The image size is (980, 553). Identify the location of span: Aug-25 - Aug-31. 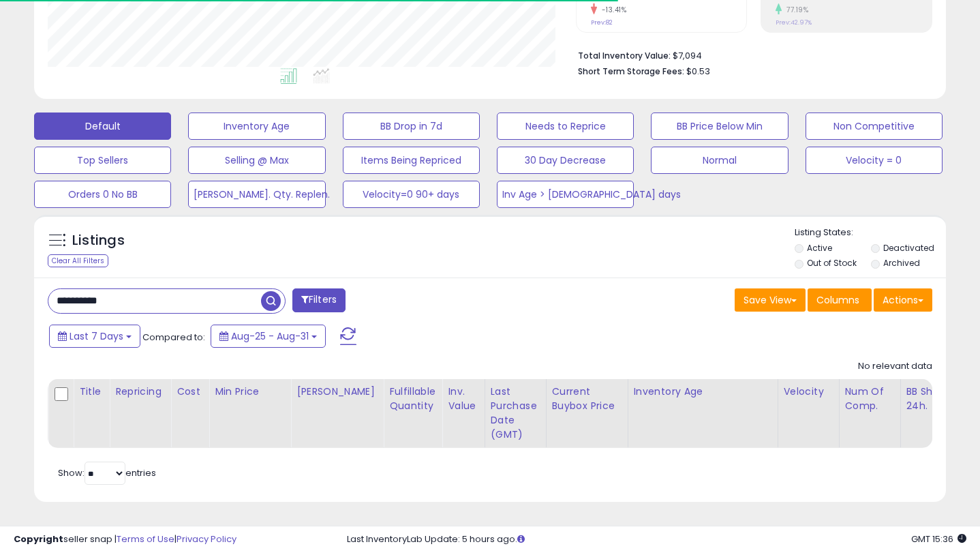
(270, 336).